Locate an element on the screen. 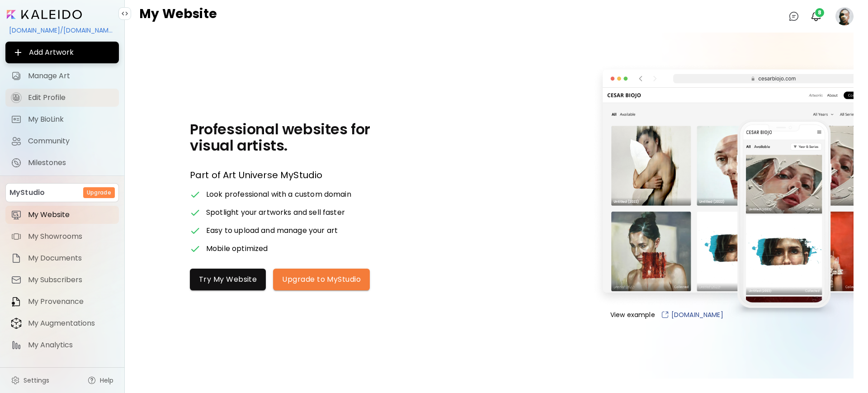 This screenshot has width=868, height=393. span: Settings is located at coordinates (36, 380).